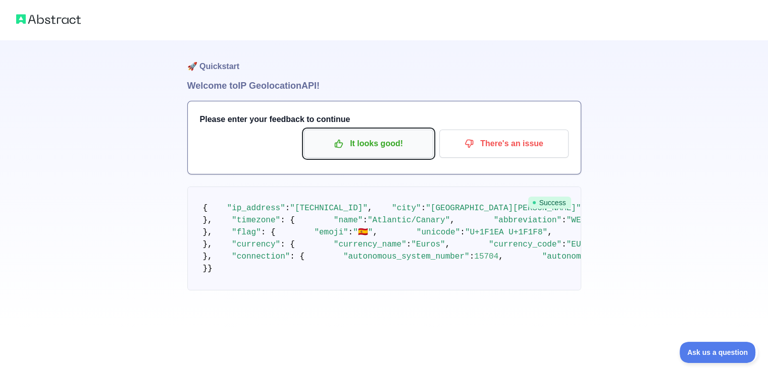 The width and height of the screenshot is (768, 368). What do you see at coordinates (438, 233) in the screenshot?
I see `span: "unicode"` at bounding box center [438, 233].